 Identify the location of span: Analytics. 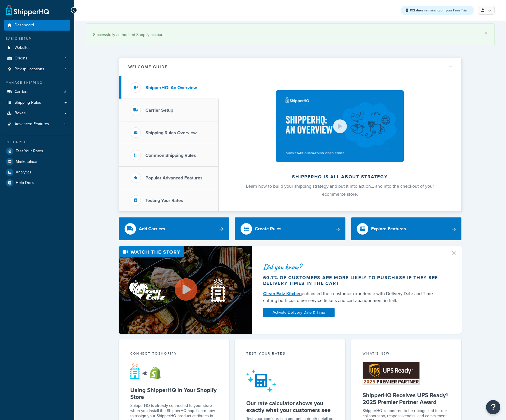
(24, 172).